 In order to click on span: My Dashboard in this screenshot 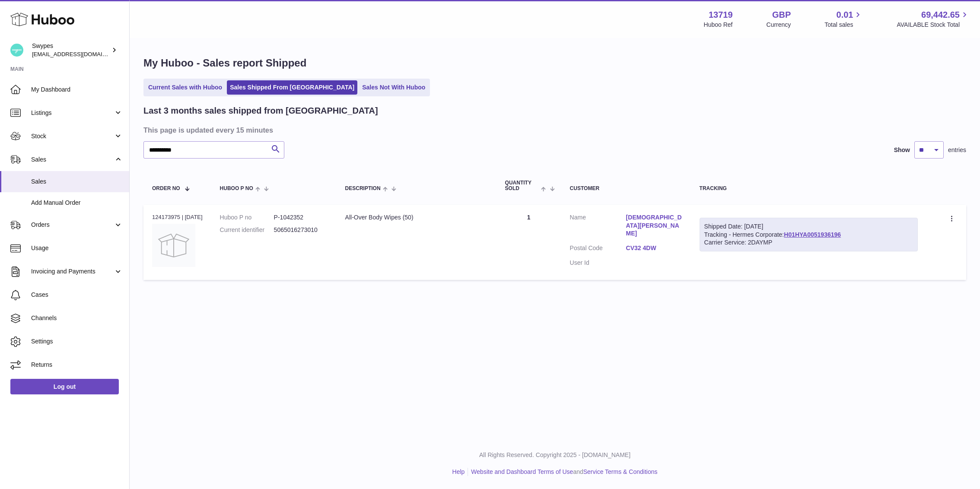, I will do `click(77, 90)`.